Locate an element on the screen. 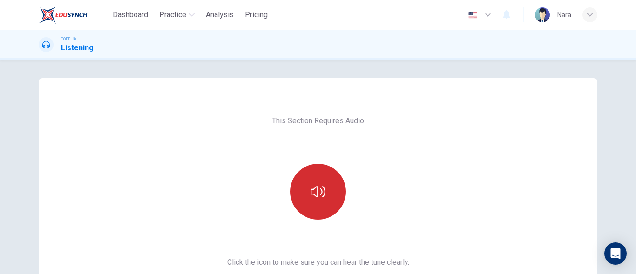 The width and height of the screenshot is (636, 274). div: ์Nara is located at coordinates (564, 15).